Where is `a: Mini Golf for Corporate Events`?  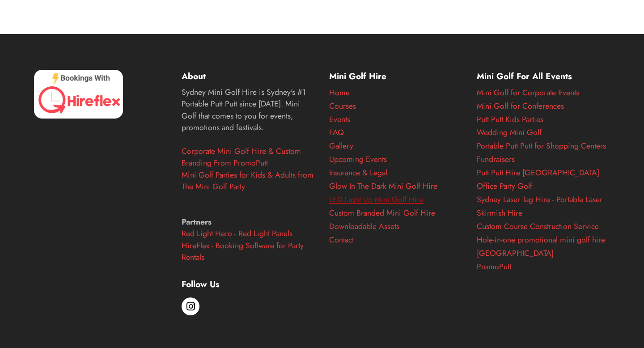 a: Mini Golf for Corporate Events is located at coordinates (528, 93).